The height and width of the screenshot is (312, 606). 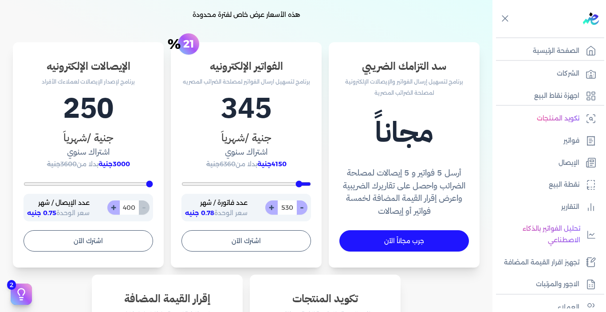 I want to click on a: الشركات, so click(x=547, y=74).